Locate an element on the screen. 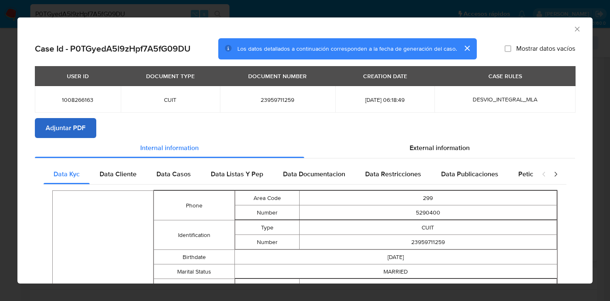 This screenshot has height=301, width=610. span: Data Kyc is located at coordinates (66, 174).